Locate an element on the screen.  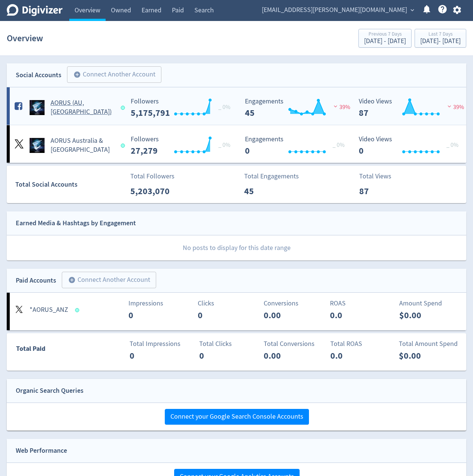
h5: *AORUS_ANZ is located at coordinates (49, 310).